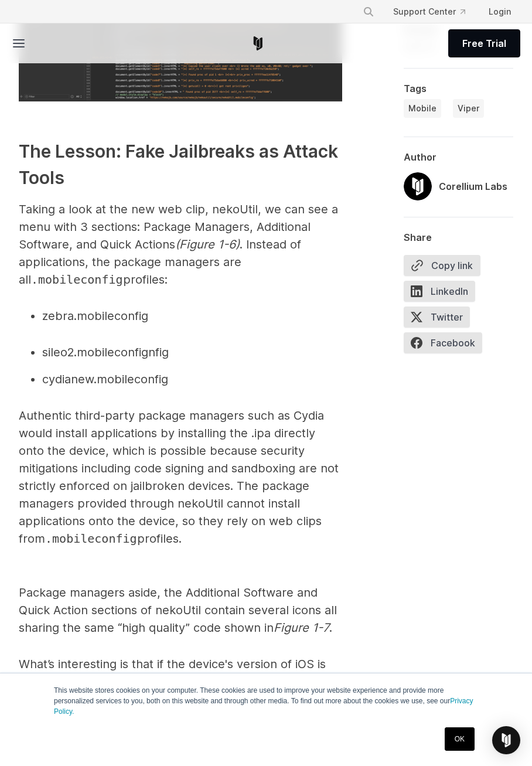  Describe the element at coordinates (95, 538) in the screenshot. I see `span: mobileconfig` at that location.